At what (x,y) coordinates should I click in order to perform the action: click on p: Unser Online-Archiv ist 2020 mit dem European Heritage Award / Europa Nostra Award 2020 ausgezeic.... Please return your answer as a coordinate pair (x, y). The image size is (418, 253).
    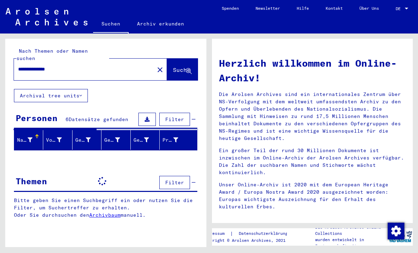
    Looking at the image, I should click on (313, 196).